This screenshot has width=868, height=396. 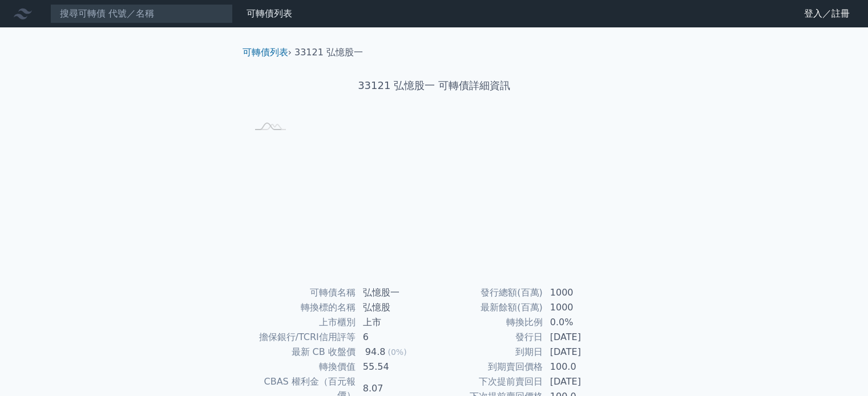 What do you see at coordinates (582, 366) in the screenshot?
I see `td: 100.0` at bounding box center [582, 366].